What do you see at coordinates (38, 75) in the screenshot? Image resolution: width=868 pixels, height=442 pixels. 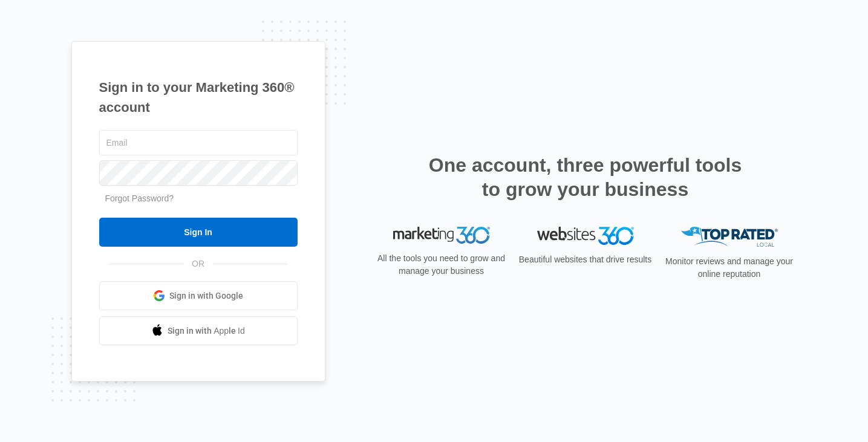 I see `img: tab_domain_overview_orange.svg` at bounding box center [38, 75].